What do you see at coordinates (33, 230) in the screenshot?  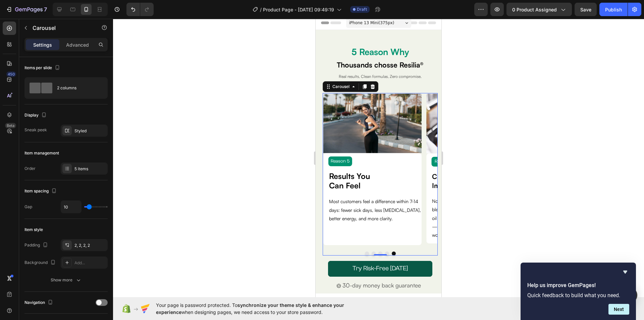 I see `div: Item style` at bounding box center [33, 230].